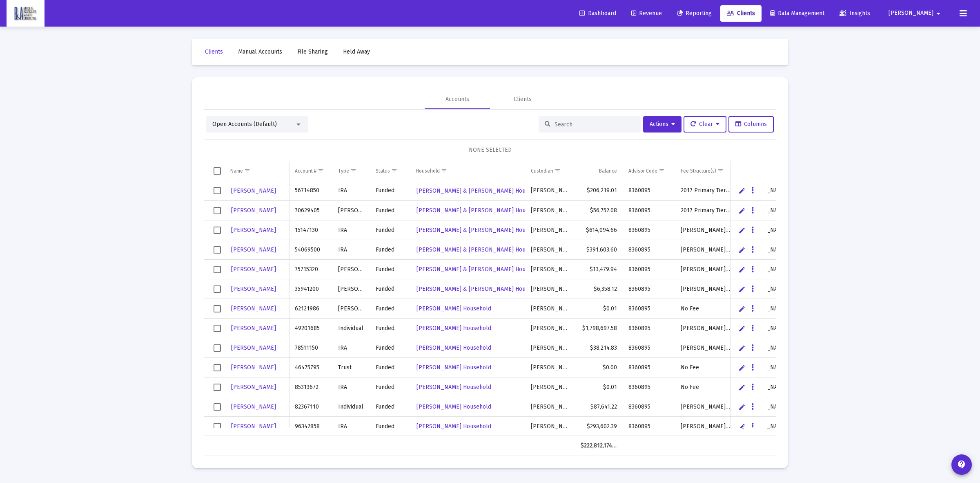  Describe the element at coordinates (311, 289) in the screenshot. I see `td: 35941200` at that location.